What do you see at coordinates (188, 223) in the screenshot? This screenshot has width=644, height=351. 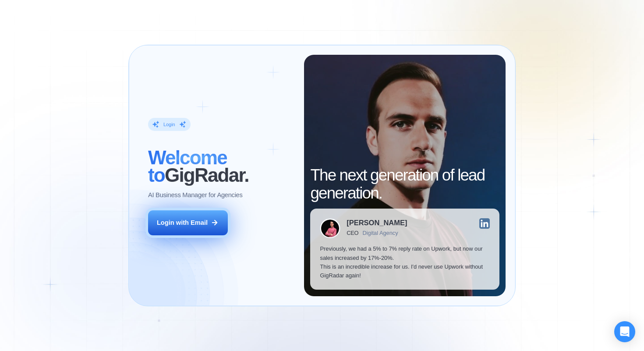 I see `button: Login with Email` at bounding box center [188, 223].